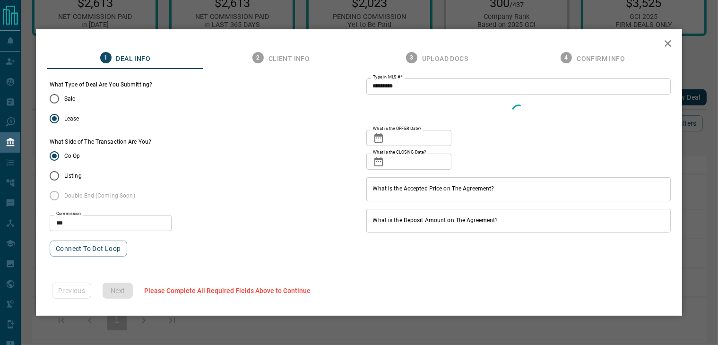  Describe the element at coordinates (100, 142) in the screenshot. I see `label: What Side of The Transaction Are You?` at that location.